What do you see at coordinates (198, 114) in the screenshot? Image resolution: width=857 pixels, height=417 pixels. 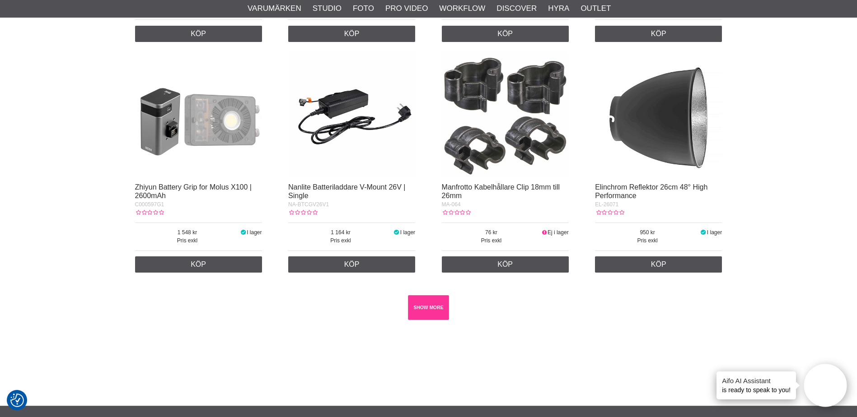 I see `img: Zhiyun Battery Grip for Molus X100 | 2600mAh` at bounding box center [198, 114].